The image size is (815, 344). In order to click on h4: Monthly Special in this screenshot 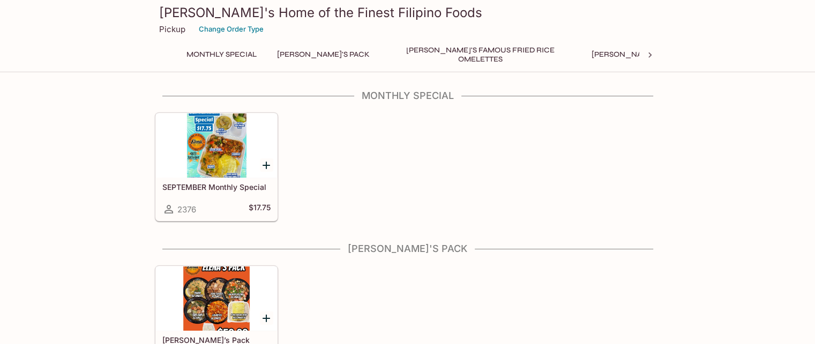, I will do `click(408, 96)`.